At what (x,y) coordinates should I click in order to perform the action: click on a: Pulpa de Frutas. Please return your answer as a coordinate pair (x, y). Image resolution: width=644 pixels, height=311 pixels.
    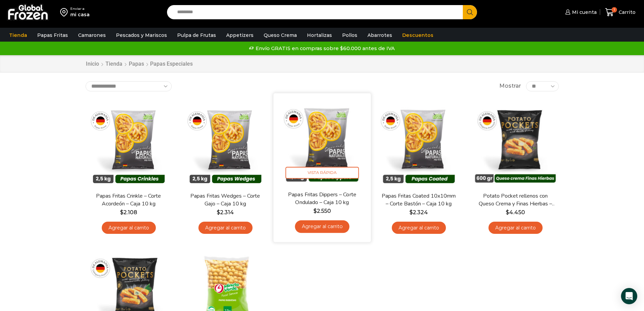
    Looking at the image, I should click on (197, 35).